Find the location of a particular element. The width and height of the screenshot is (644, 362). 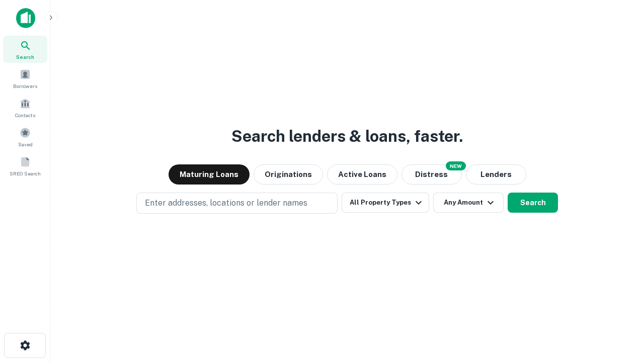

div: Borrowers is located at coordinates (25, 79).